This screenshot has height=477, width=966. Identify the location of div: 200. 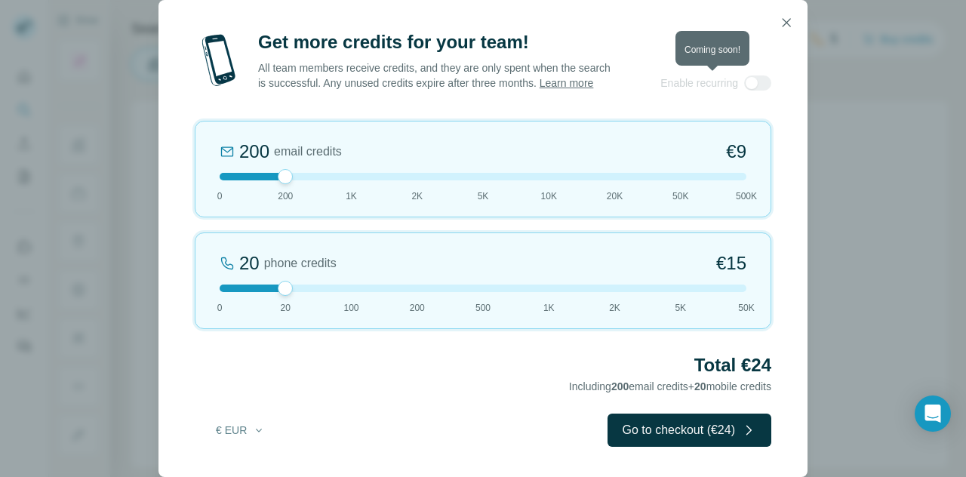
(254, 152).